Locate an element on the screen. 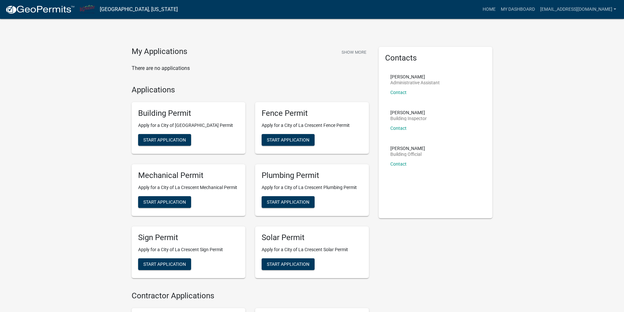 The image size is (624, 312). h4: My Applications is located at coordinates (159, 52).